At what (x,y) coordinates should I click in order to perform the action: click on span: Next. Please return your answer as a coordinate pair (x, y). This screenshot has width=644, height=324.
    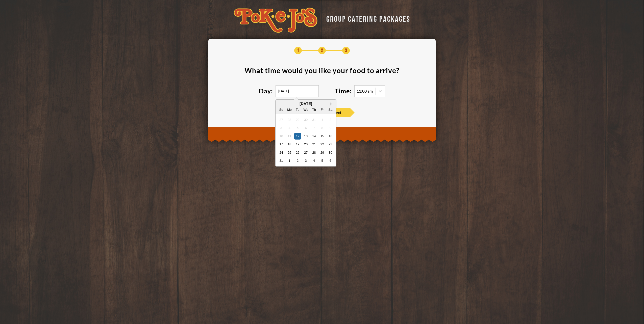
    Looking at the image, I should click on (337, 112).